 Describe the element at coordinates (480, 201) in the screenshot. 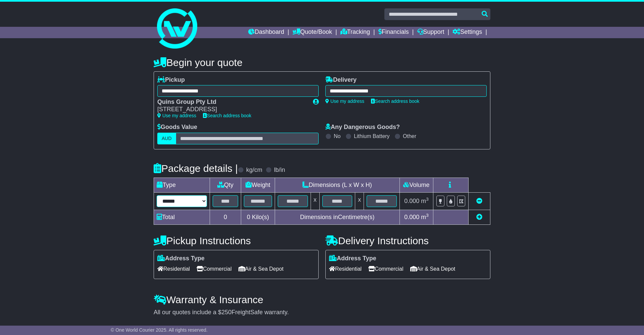

I see `a: Remove this item` at that location.